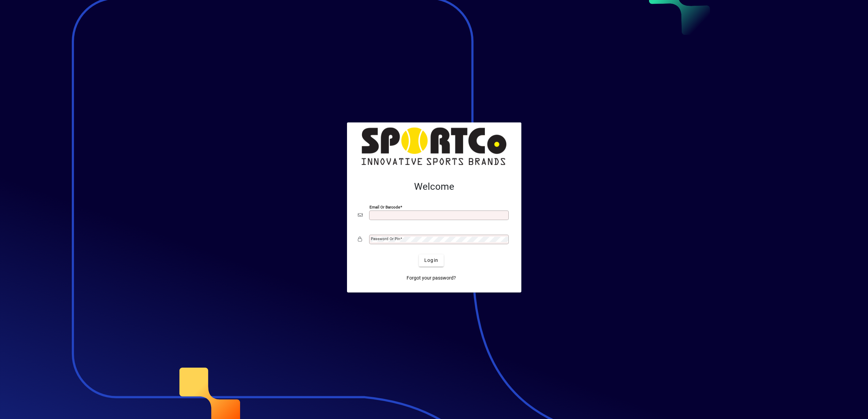 The height and width of the screenshot is (419, 868). What do you see at coordinates (386, 239) in the screenshot?
I see `mat-label: Password or Pin` at bounding box center [386, 239].